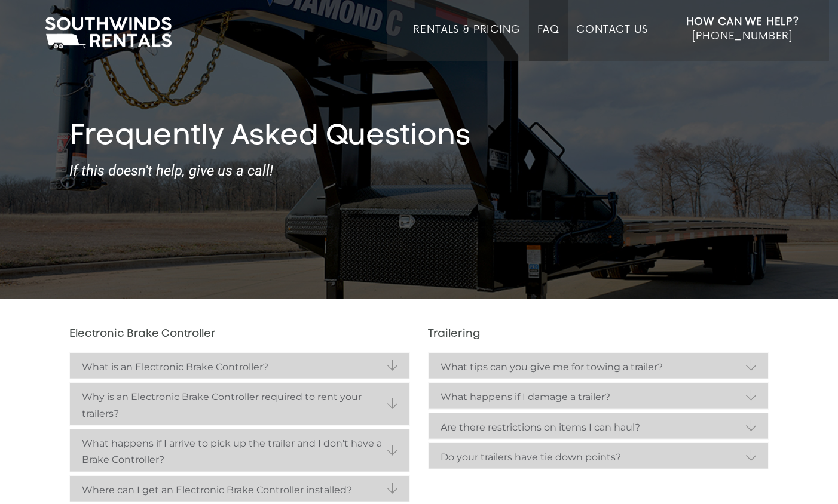 The width and height of the screenshot is (838, 504). What do you see at coordinates (598, 457) in the screenshot?
I see `strong: Do your trailers have tie down points?` at bounding box center [598, 457].